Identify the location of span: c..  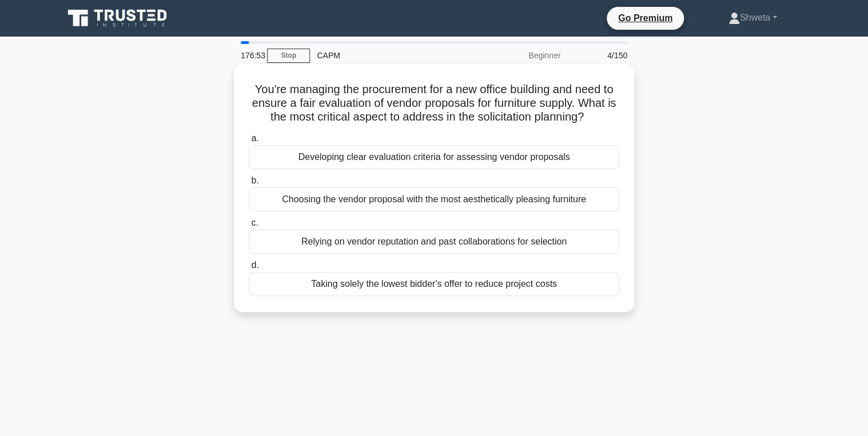
(255, 223).